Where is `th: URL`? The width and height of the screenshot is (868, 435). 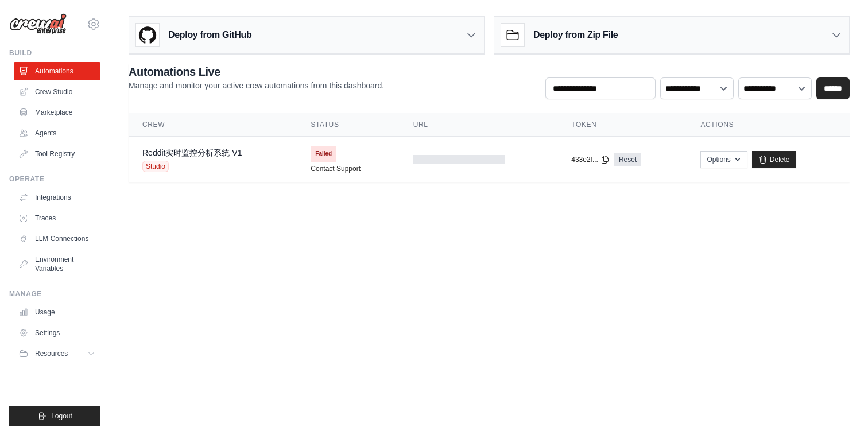 th: URL is located at coordinates (478, 124).